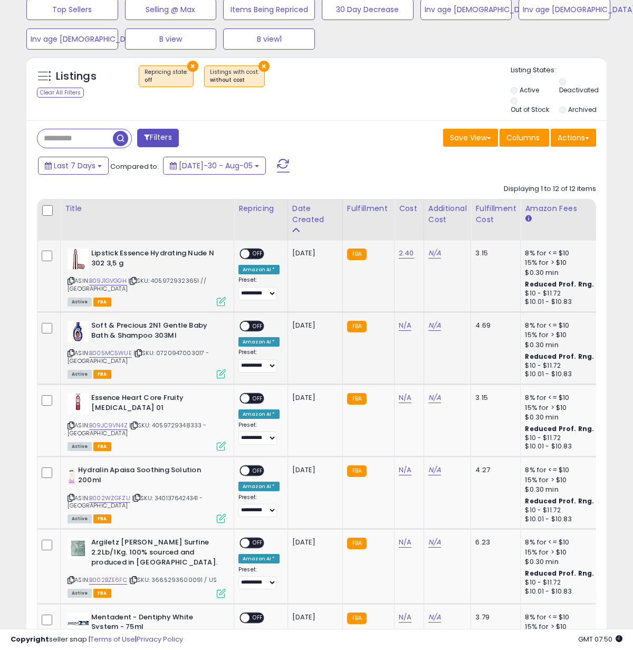  Describe the element at coordinates (234, 76) in the screenshot. I see `span: Listings with cost :` at that location.